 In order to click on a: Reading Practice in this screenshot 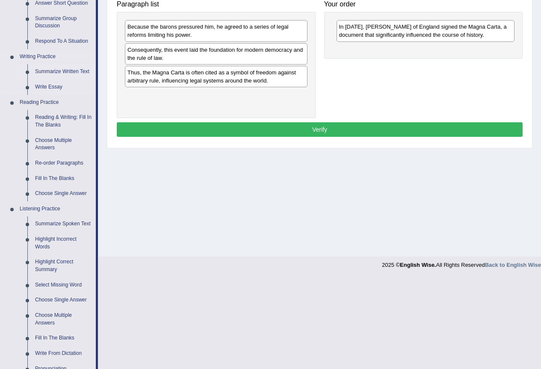, I will do `click(56, 103)`.